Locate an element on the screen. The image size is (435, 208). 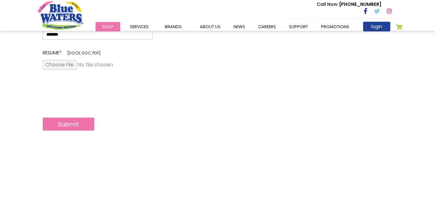
a: News is located at coordinates (240, 27).